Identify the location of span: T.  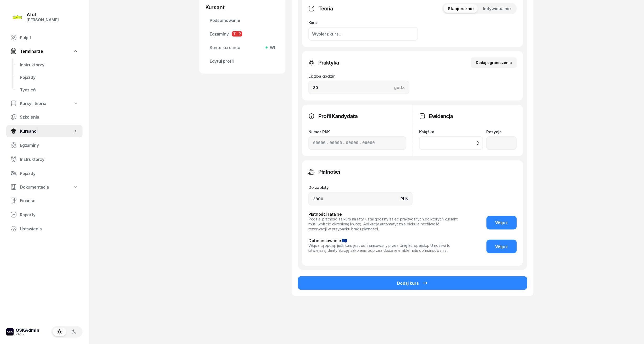
(234, 34).